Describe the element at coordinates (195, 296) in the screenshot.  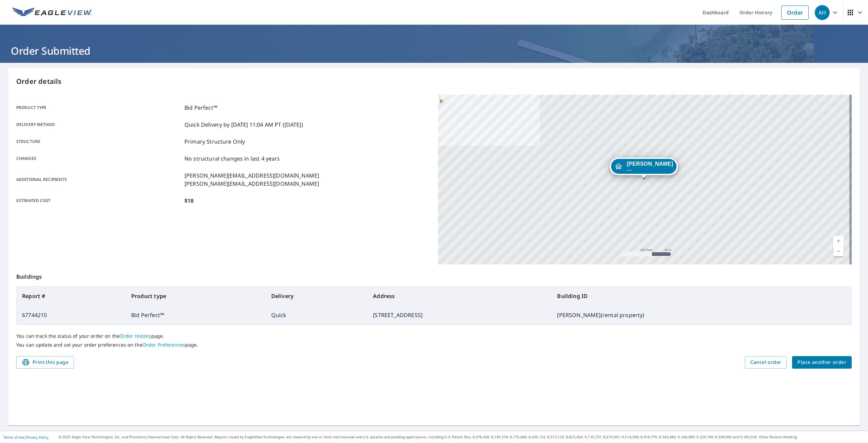
I see `th: Product type` at that location.